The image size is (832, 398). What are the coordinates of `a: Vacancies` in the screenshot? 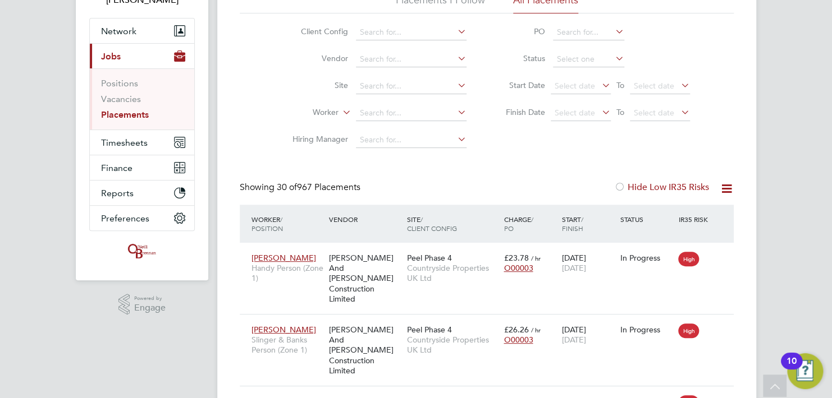 It's located at (121, 99).